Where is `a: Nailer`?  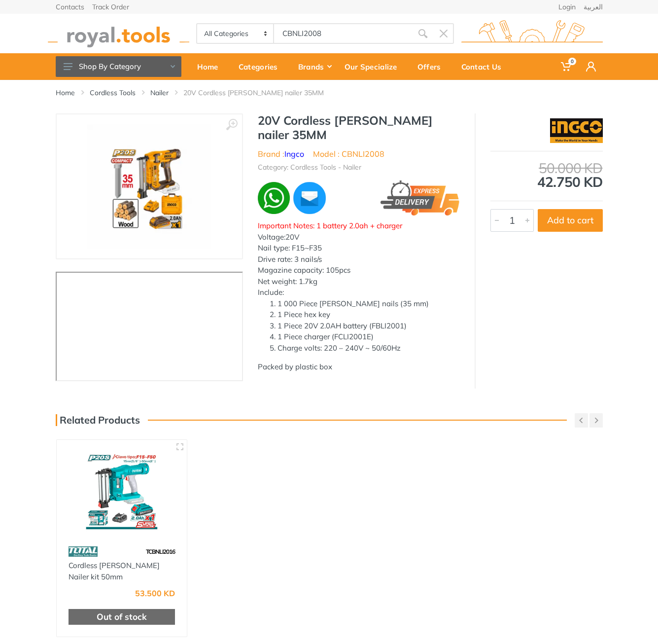
a: Nailer is located at coordinates (160, 92).